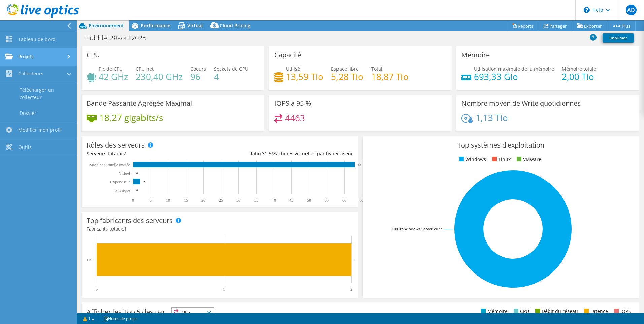  Describe the element at coordinates (514, 77) in the screenshot. I see `h4: 693,33 Gio` at that location.